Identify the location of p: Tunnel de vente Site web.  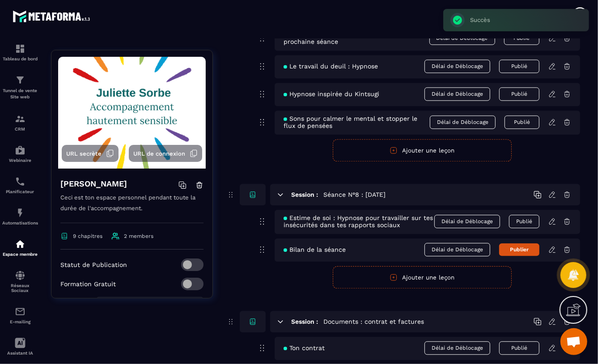
(20, 94).